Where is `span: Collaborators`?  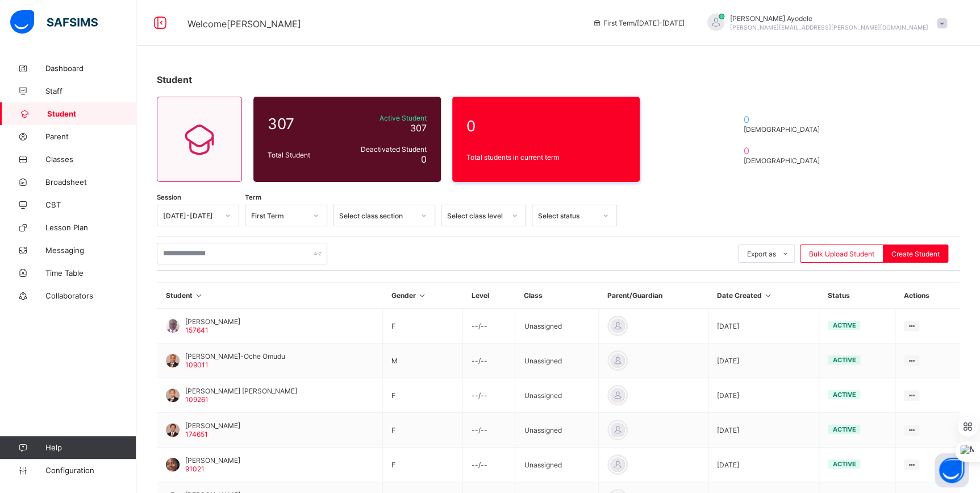
span: Collaborators is located at coordinates (91, 296).